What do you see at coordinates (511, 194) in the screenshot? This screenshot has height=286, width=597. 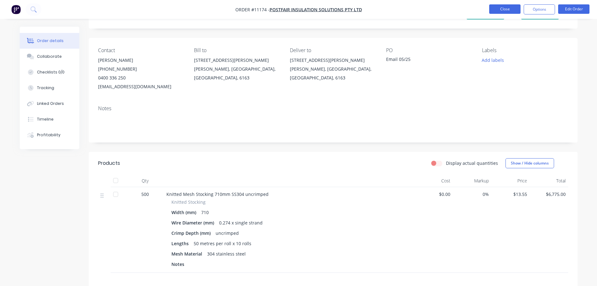 I see `span: $13.55` at bounding box center [511, 194].